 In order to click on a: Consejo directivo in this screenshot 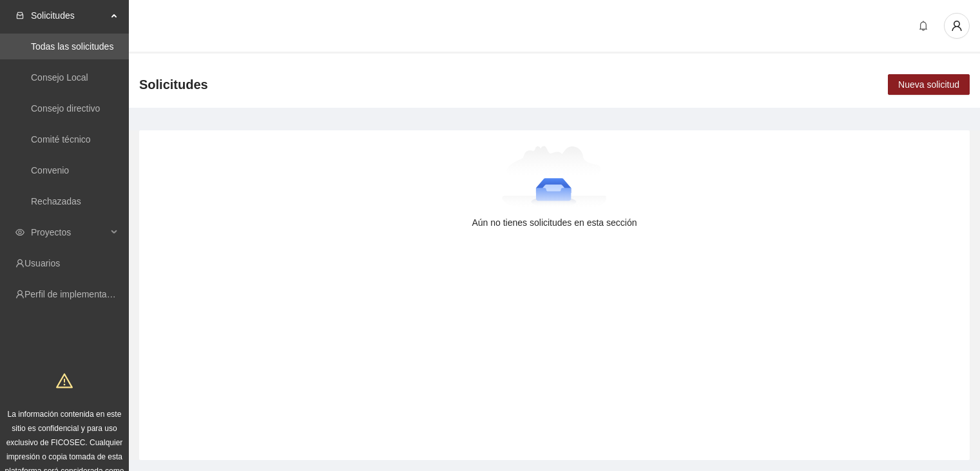, I will do `click(65, 109)`.